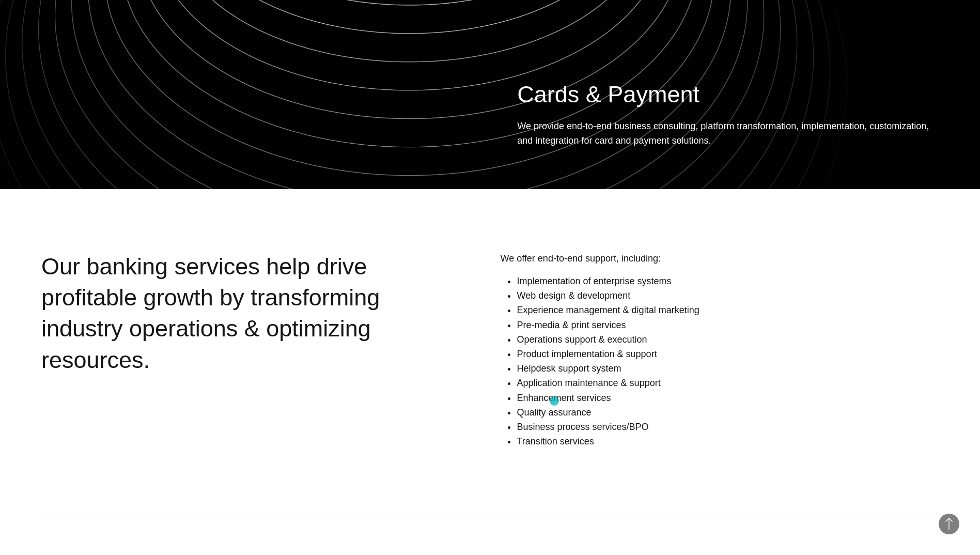  What do you see at coordinates (728, 412) in the screenshot?
I see `li: Quality assurance` at bounding box center [728, 412].